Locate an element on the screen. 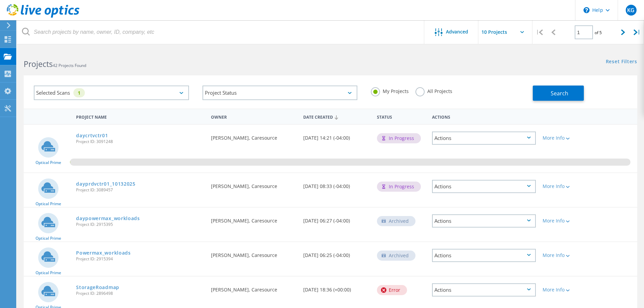 The height and width of the screenshot is (308, 644). span: Project ID: 3091248 is located at coordinates (140, 142).